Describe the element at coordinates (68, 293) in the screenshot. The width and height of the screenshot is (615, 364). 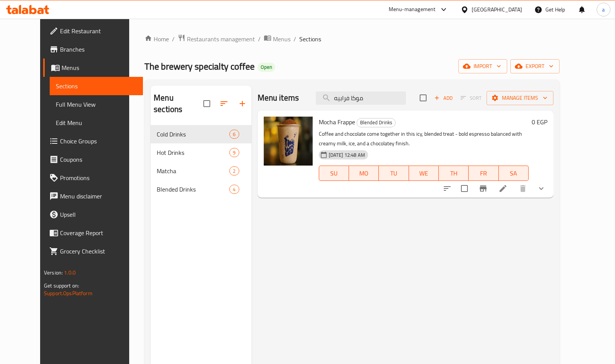
I see `a: Support.OpsPlatform` at that location.